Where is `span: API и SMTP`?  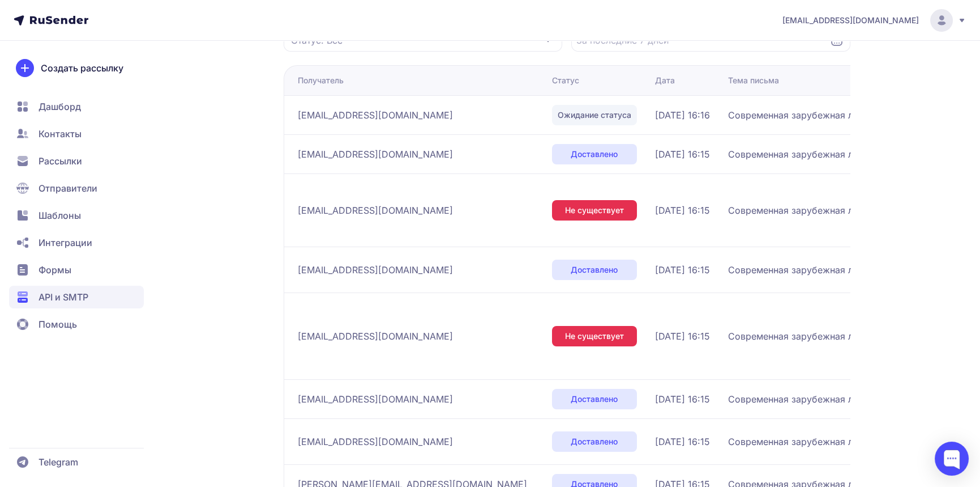
span: API и SMTP is located at coordinates (63, 297).